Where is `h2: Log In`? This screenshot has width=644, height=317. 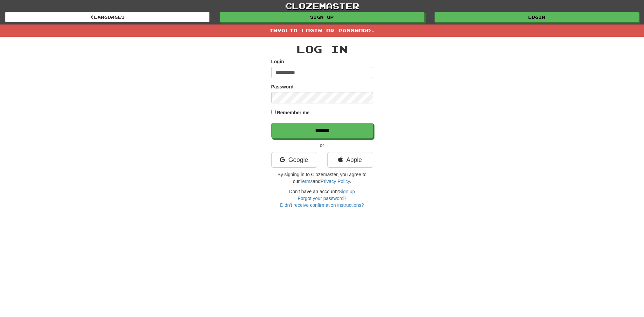
h2: Log In is located at coordinates (322, 49).